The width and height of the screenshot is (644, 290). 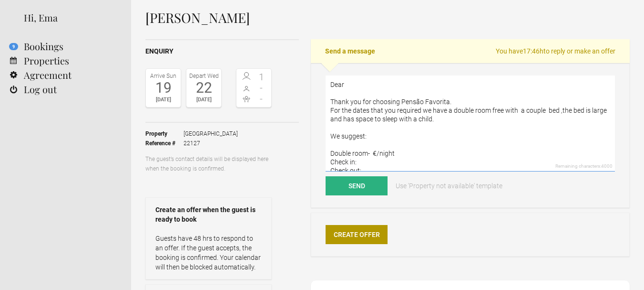 What do you see at coordinates (222, 51) in the screenshot?
I see `h2: Enquiry` at bounding box center [222, 51].